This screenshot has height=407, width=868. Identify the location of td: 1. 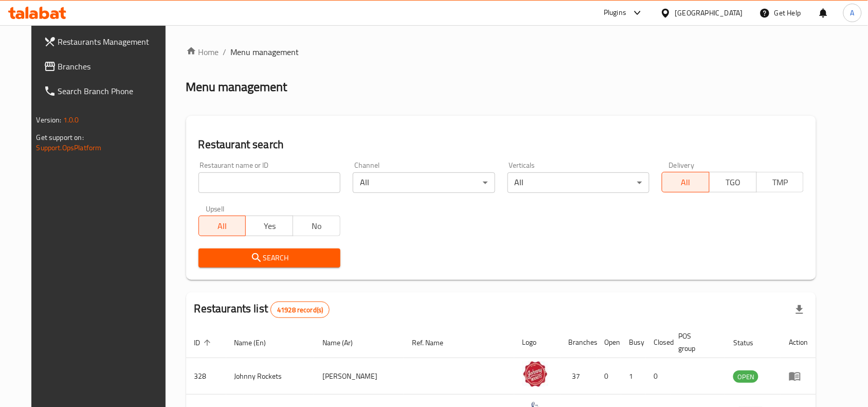
(633, 376).